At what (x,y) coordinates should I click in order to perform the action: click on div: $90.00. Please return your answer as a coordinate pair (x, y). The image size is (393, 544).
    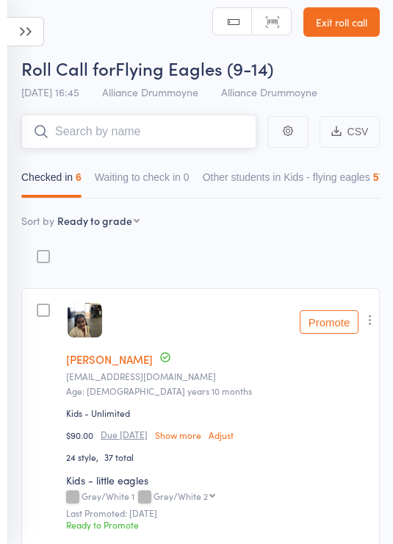
    Looking at the image, I should click on (218, 434).